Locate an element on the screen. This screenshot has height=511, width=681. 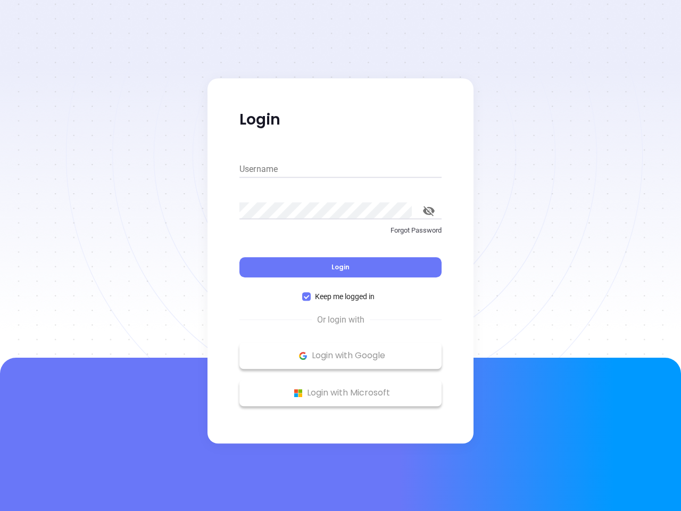
p: Login with Google is located at coordinates (341, 356).